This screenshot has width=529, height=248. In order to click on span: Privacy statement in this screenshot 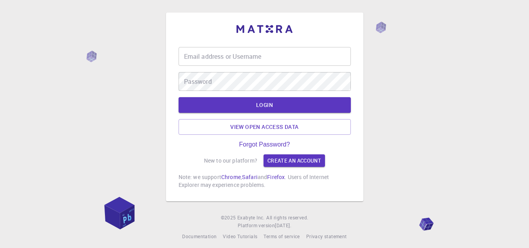, I will do `click(327, 236)`.